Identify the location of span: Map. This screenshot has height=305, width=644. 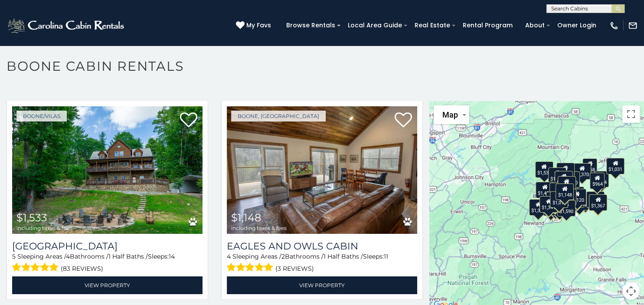
(450, 114).